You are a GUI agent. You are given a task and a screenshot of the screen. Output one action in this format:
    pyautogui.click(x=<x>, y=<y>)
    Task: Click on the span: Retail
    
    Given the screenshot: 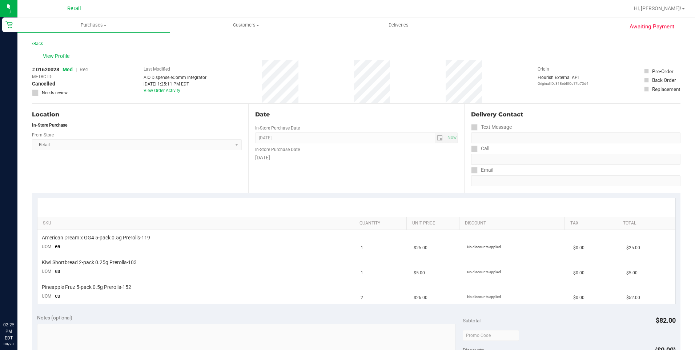 What is the action you would take?
    pyautogui.click(x=74, y=8)
    